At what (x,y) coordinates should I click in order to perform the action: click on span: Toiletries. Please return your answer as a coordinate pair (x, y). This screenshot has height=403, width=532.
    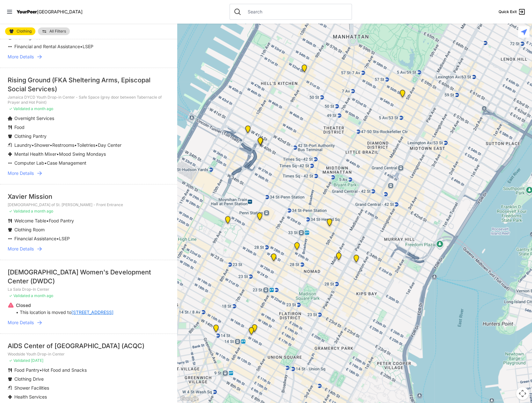
    Looking at the image, I should click on (86, 145).